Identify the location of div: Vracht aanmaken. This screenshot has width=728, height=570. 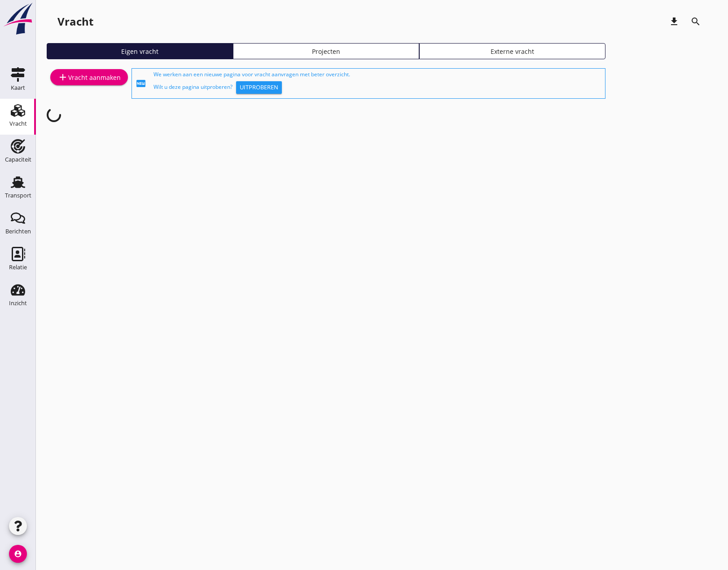
(89, 77).